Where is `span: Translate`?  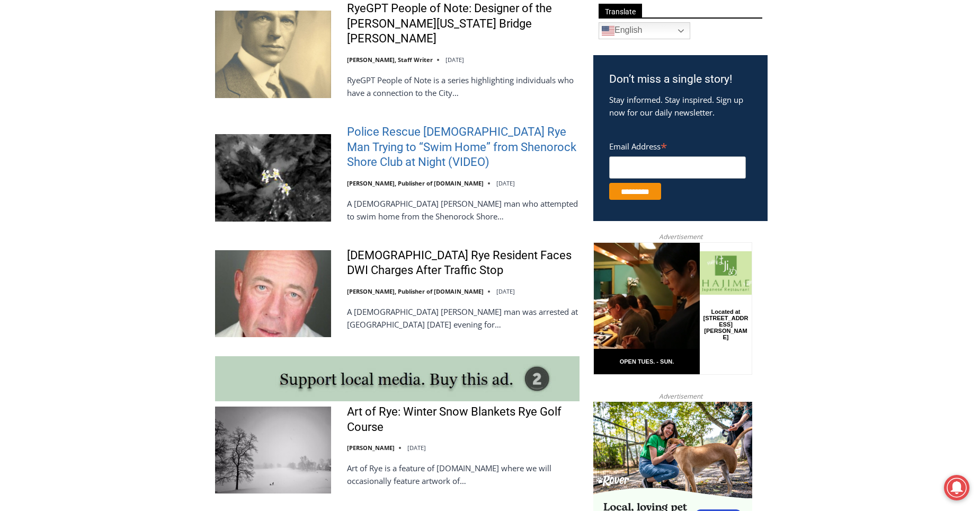 span: Translate is located at coordinates (620, 11).